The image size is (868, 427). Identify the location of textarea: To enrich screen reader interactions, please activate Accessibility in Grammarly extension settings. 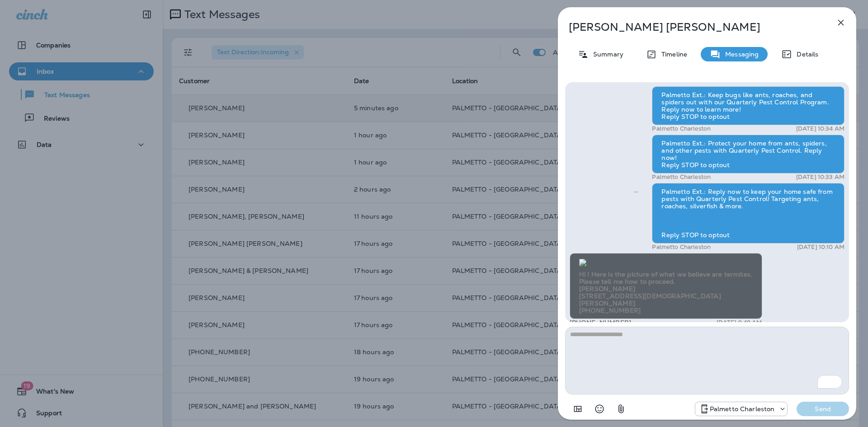
(707, 361).